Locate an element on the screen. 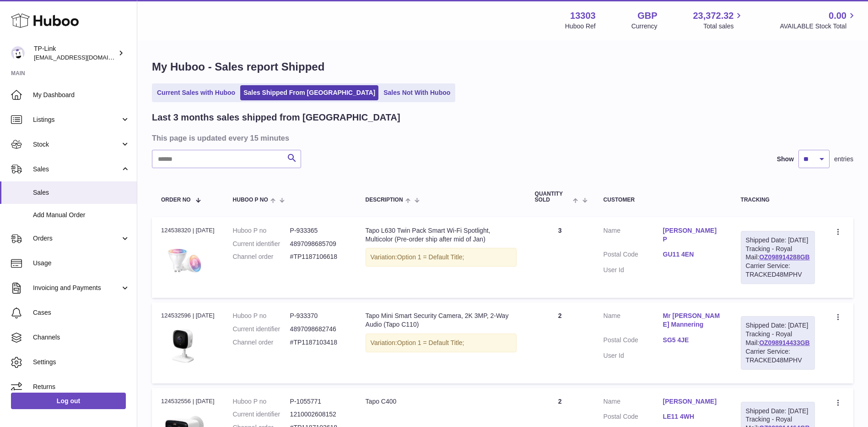 The width and height of the screenshot is (868, 427). dd: P-933370 is located at coordinates (318, 315).